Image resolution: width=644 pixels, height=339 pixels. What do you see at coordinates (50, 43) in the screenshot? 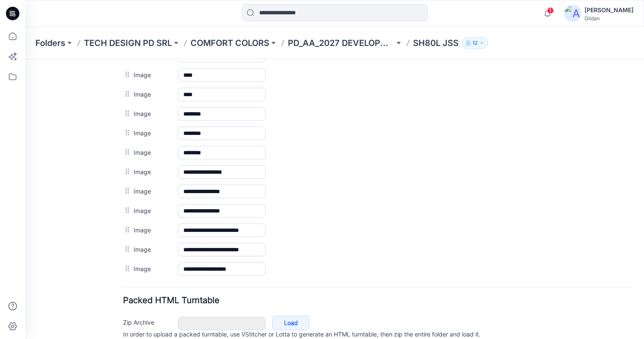
I see `a: Folders` at bounding box center [50, 43].